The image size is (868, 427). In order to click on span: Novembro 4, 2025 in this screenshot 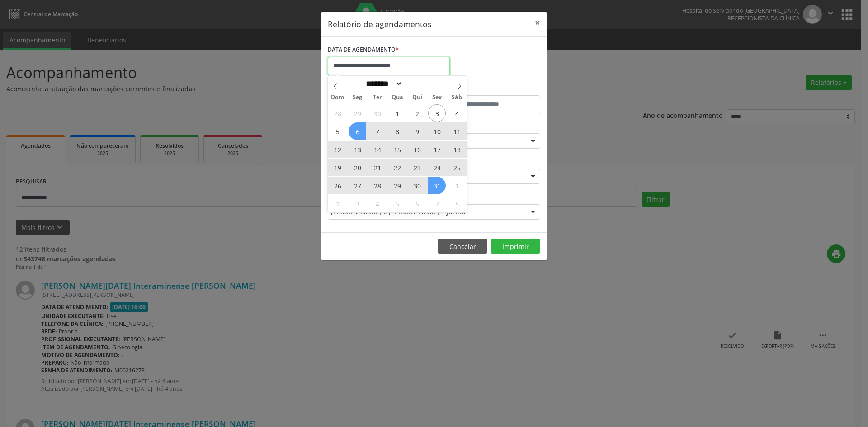, I will do `click(377, 203)`.